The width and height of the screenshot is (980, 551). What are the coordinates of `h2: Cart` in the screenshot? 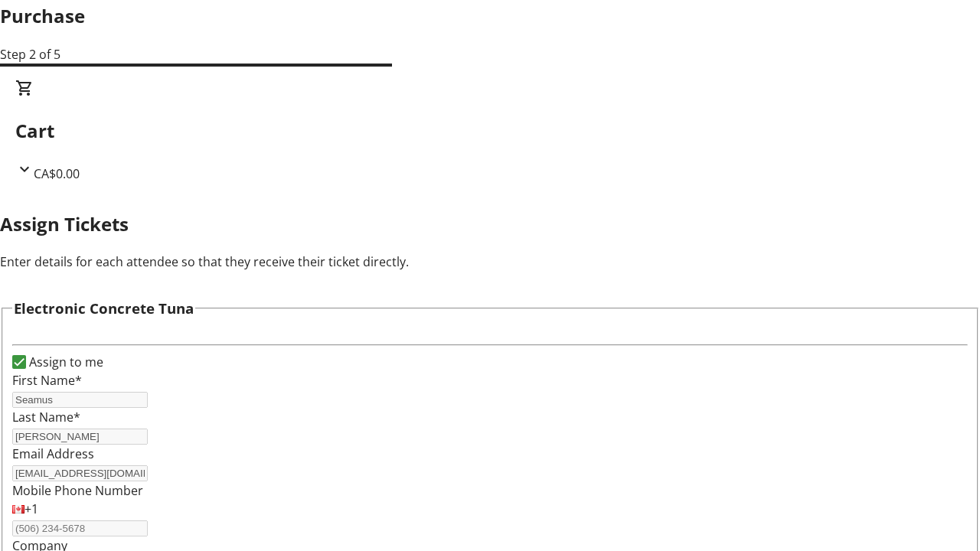 It's located at (490, 131).